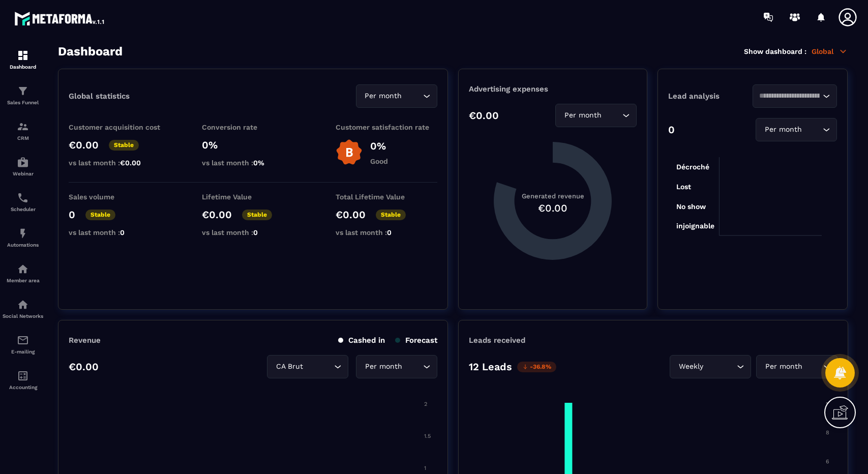 This screenshot has height=474, width=868. I want to click on a: accountantaccountantAccounting, so click(23, 381).